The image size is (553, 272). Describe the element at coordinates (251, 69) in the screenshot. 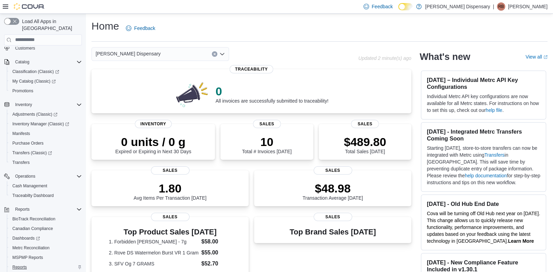

I see `span: Traceability` at that location.